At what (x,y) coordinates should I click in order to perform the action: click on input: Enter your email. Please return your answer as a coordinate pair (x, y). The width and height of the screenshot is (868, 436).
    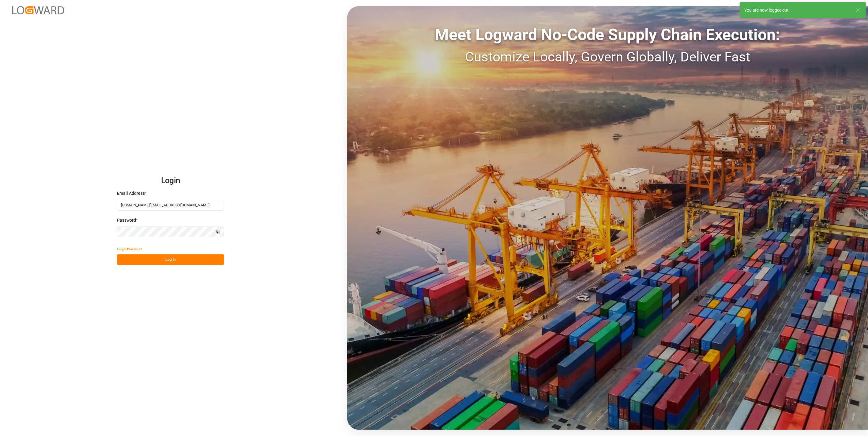
    Looking at the image, I should click on (171, 205).